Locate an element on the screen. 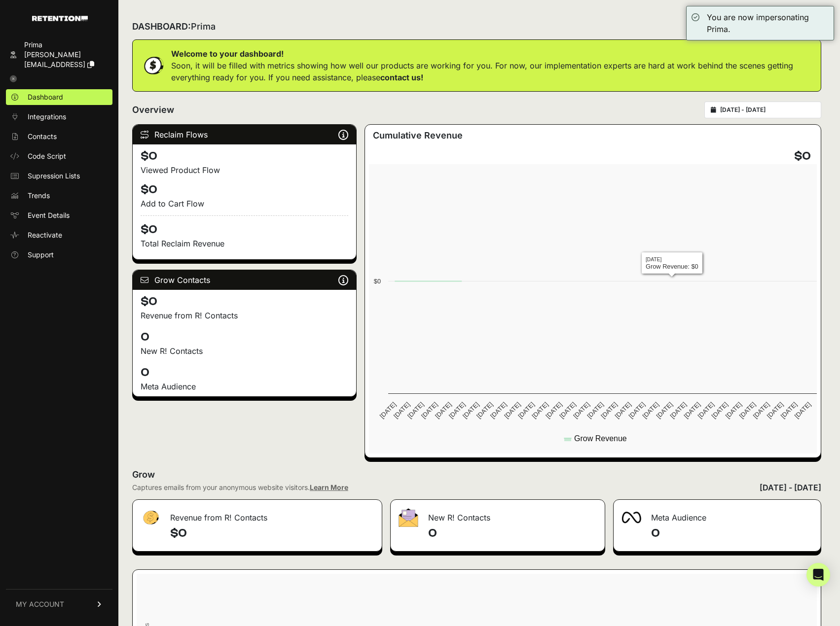  text: $0 is located at coordinates (377, 281).